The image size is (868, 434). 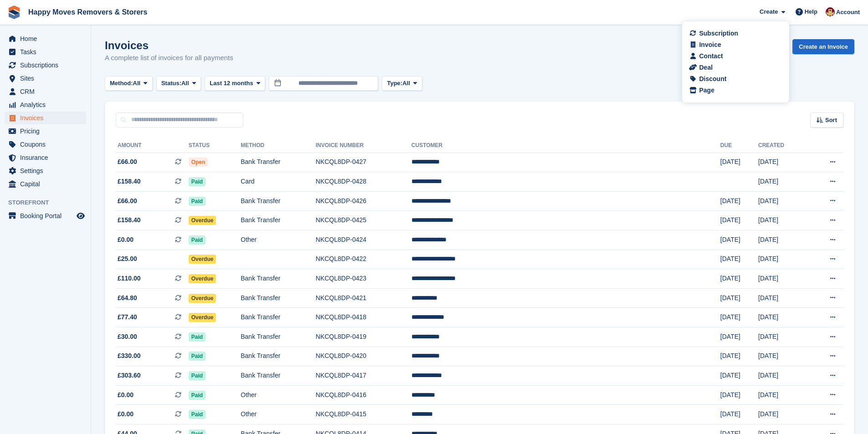 What do you see at coordinates (364, 395) in the screenshot?
I see `td: NKCQL8DP-0416` at bounding box center [364, 395].